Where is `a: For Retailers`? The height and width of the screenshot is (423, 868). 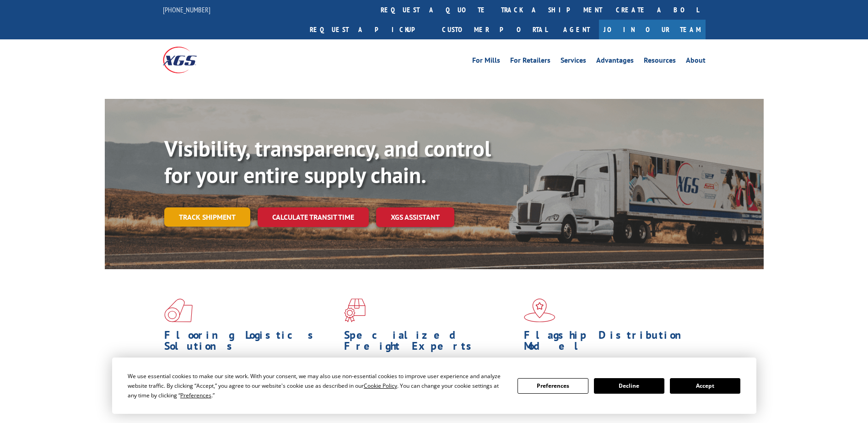
a: For Retailers is located at coordinates (530, 62).